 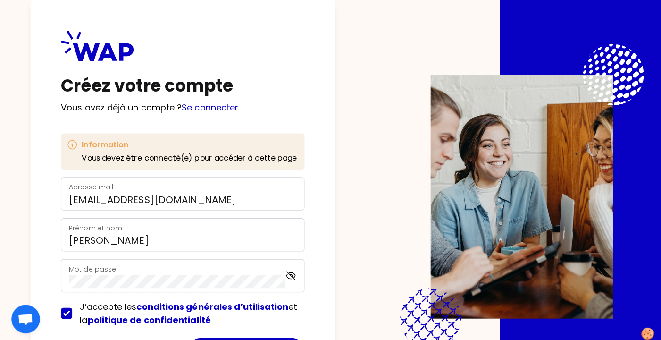 What do you see at coordinates (210, 303) in the screenshot?
I see `a: conditions générales d’utilisation` at bounding box center [210, 303].